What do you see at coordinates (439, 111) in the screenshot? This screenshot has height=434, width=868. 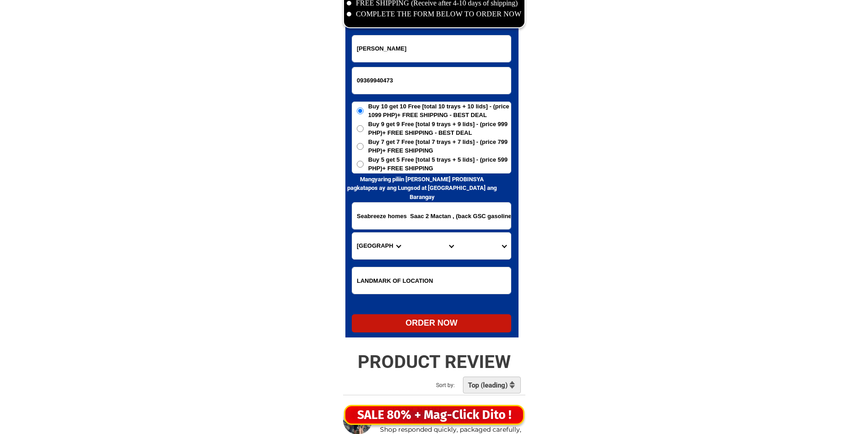 I see `span: Buy 10 get 10 Free [total 10 trays + 10 lids] - (price 1099 PHP)+ FREE SHIPPING - BEST DEAL` at bounding box center [439, 111].